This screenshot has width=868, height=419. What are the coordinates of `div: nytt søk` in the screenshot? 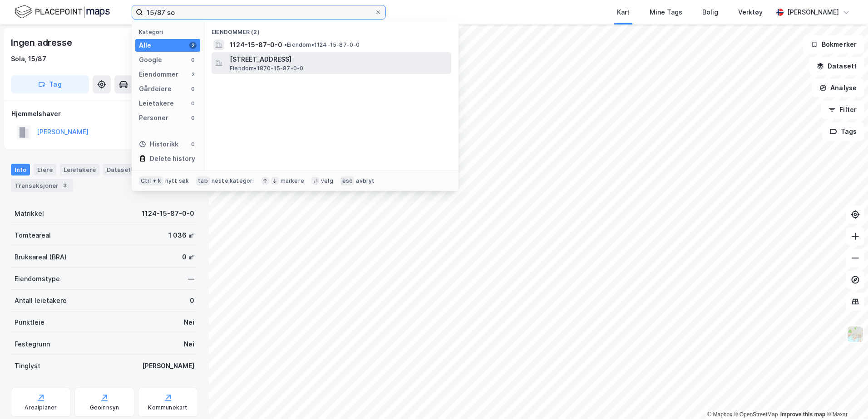 It's located at (177, 181).